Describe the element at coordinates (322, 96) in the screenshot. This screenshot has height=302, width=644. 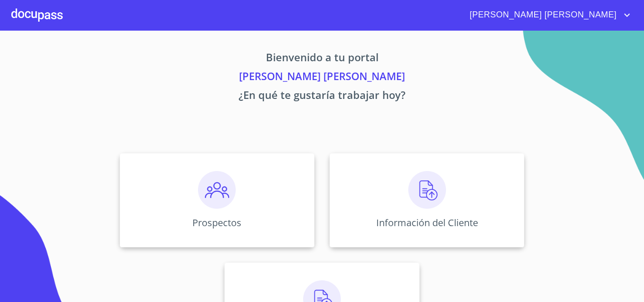
I see `p: ¿En qué te gustaría trabajar hoy?` at that location.